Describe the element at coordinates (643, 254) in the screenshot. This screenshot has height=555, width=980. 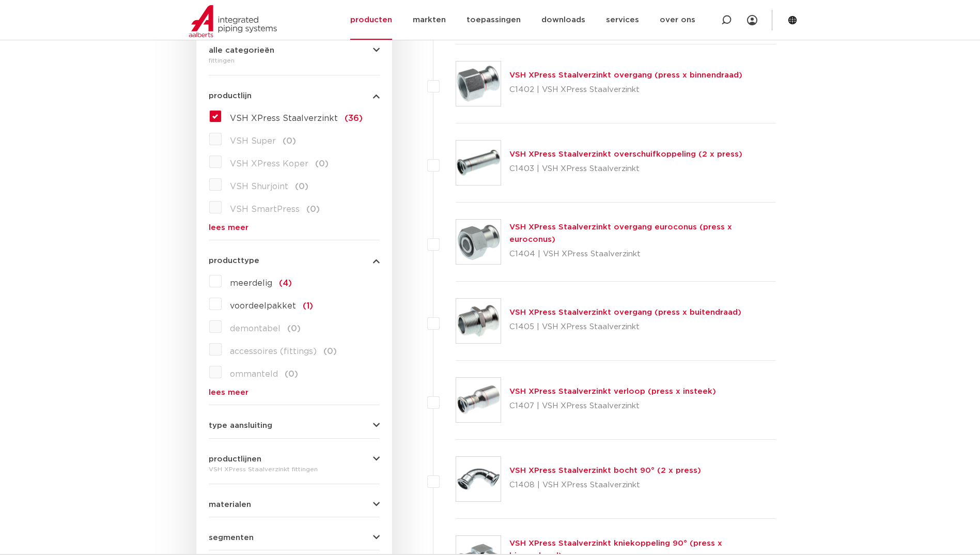
I see `p: C1404 | VSH XPress Staalverzinkt` at that location.